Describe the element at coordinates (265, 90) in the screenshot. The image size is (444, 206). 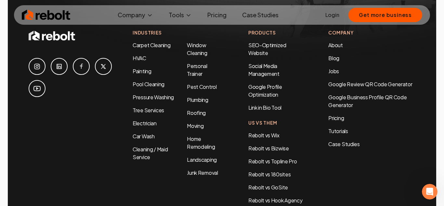
I see `a: Google Profile Optimization` at that location.